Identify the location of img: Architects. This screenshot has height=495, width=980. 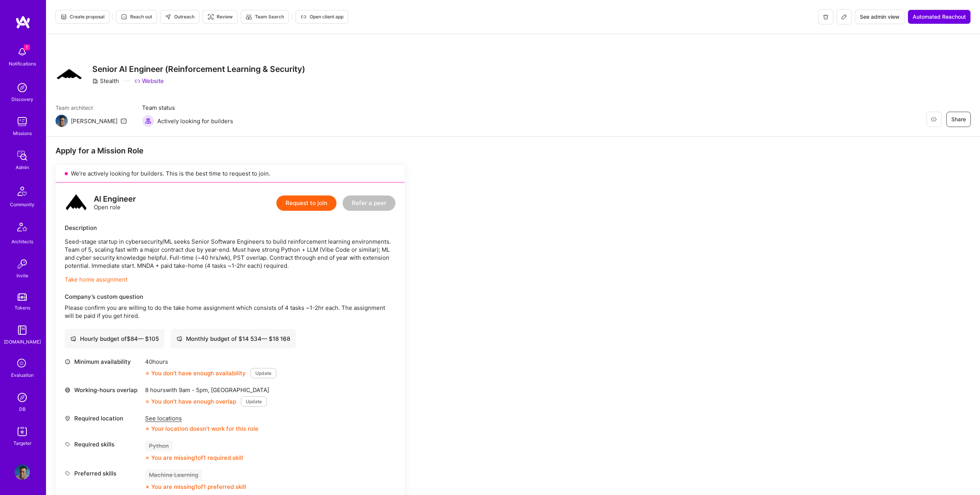
(22, 228).